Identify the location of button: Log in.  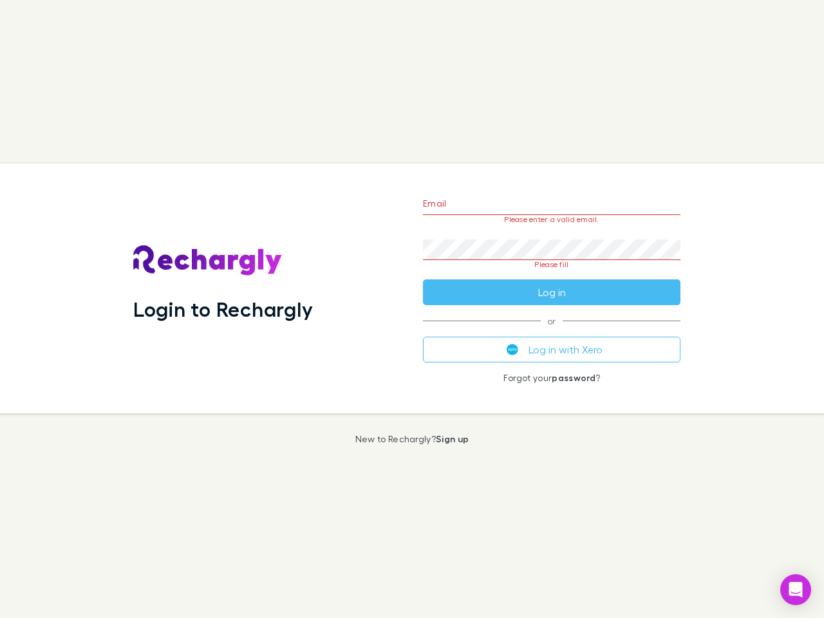
(551, 292).